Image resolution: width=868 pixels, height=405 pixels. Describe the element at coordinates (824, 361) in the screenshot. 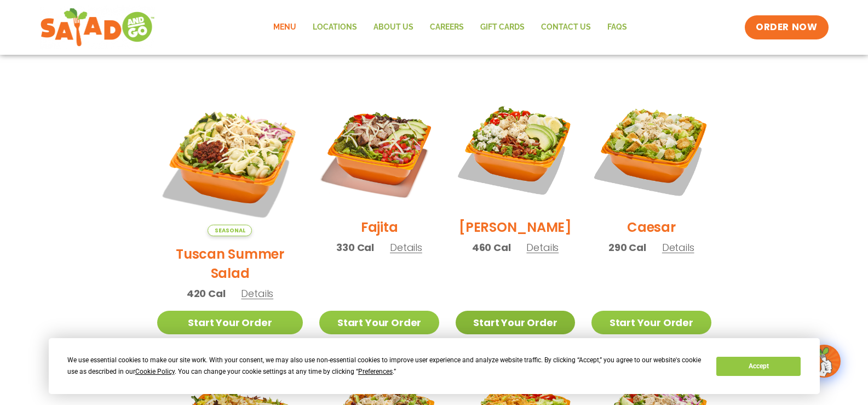

I see `img: wpChatIcon` at that location.